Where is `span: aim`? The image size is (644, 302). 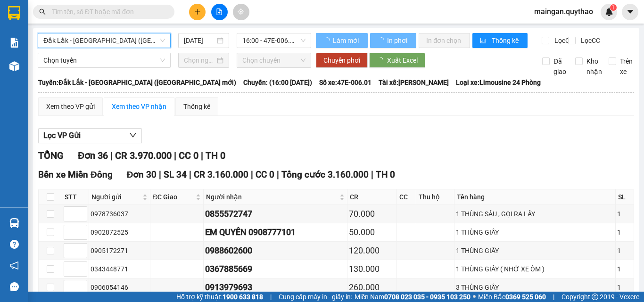 span: aim is located at coordinates (241, 11).